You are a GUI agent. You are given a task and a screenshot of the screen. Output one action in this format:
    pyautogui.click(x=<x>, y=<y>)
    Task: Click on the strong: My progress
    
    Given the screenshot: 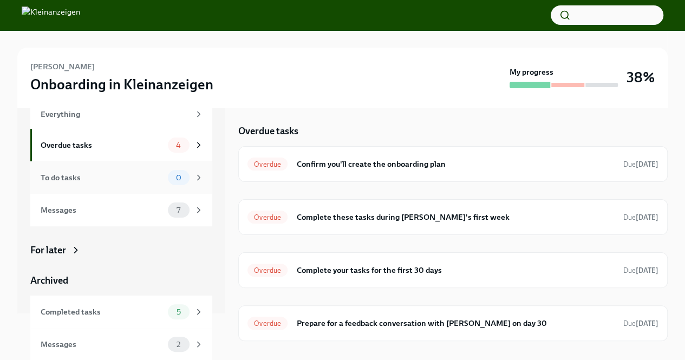 What is the action you would take?
    pyautogui.click(x=531, y=72)
    